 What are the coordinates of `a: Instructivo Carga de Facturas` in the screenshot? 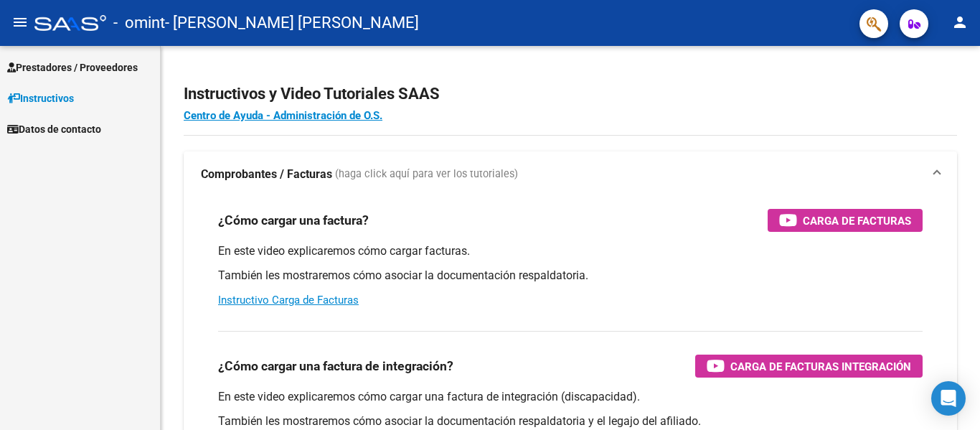 It's located at (289, 300).